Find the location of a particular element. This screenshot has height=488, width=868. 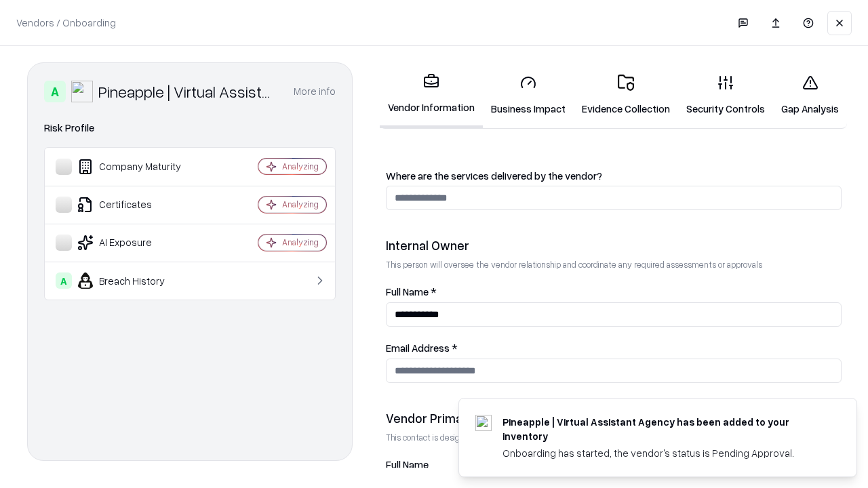

a: Evidence Collection is located at coordinates (626, 95).